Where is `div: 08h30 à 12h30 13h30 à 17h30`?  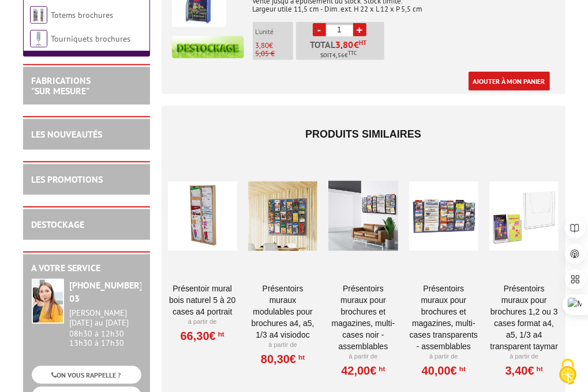
div: 08h30 à 12h30 13h30 à 17h30 is located at coordinates (105, 328).